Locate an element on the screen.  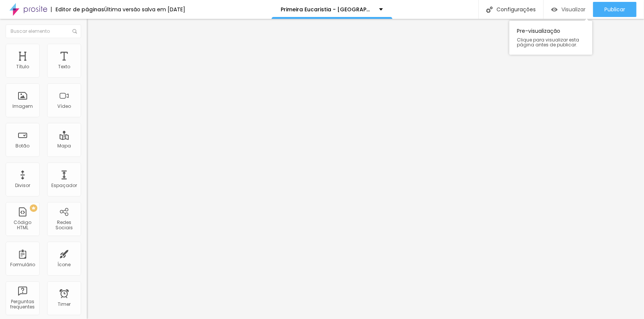
span: Visualizar is located at coordinates (574, 9).